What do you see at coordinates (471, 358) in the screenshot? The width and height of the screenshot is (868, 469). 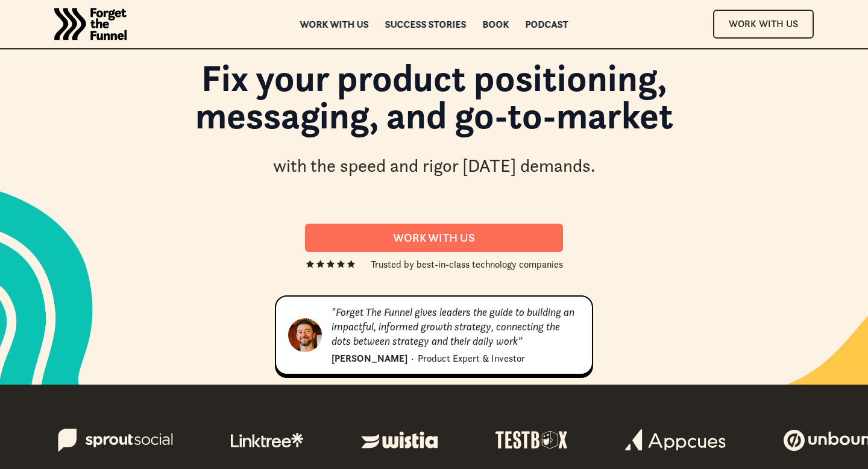 I see `div: Product Expert & Investor` at bounding box center [471, 358].